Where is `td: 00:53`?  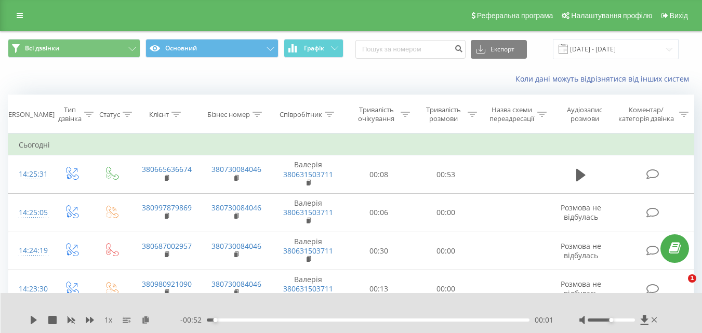 td: 00:53 is located at coordinates (446, 175).